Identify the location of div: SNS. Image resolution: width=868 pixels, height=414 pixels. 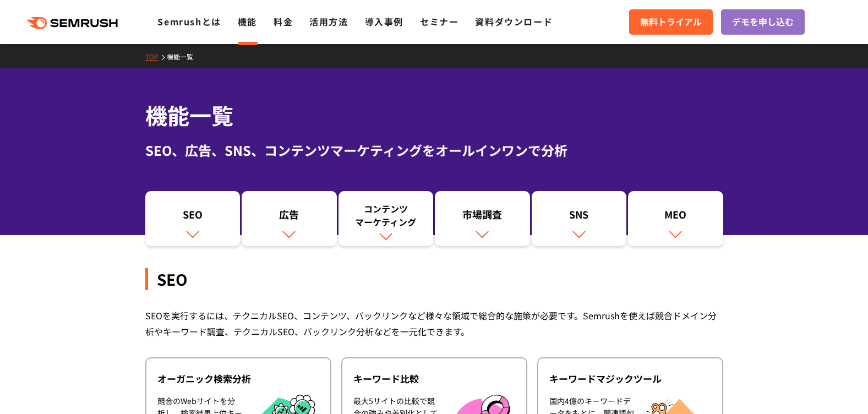
(579, 217).